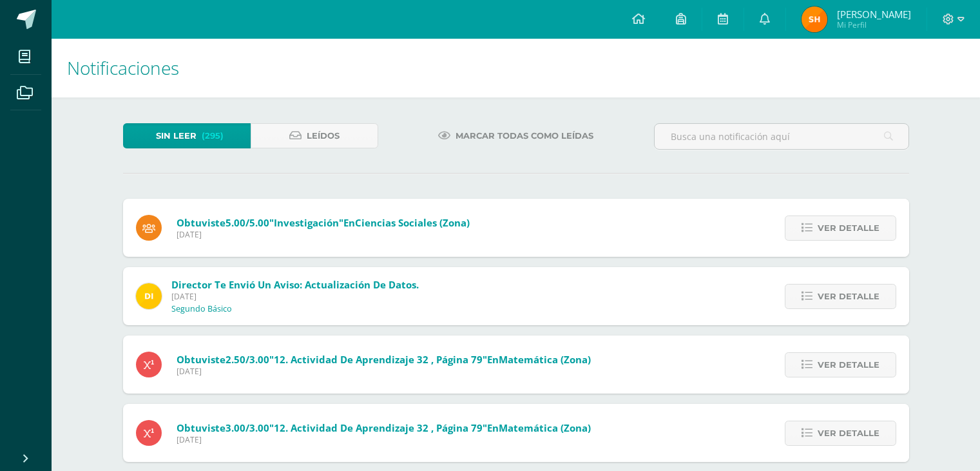 The image size is (980, 471). What do you see at coordinates (323, 136) in the screenshot?
I see `span: Leídos` at bounding box center [323, 136].